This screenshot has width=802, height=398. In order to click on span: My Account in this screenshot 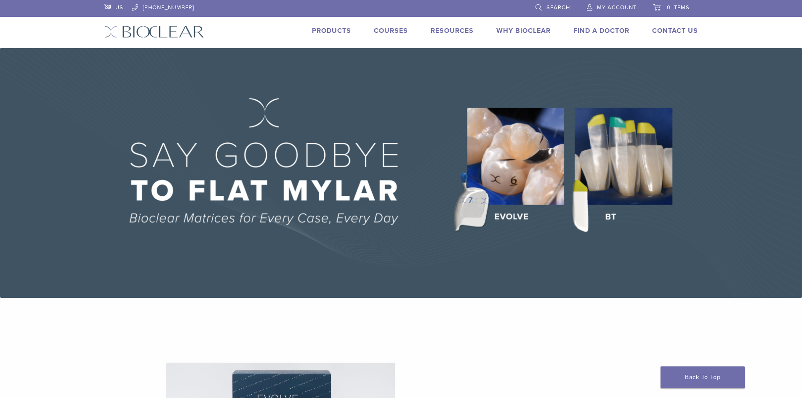, I will do `click(617, 8)`.